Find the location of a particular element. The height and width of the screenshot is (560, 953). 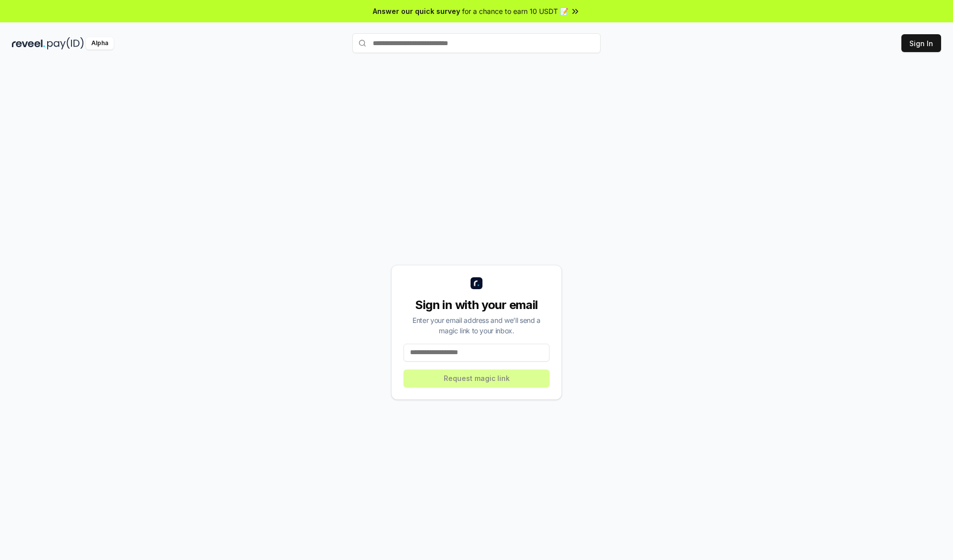

span: for a chance to earn 10 USDT 📝 is located at coordinates (516, 11).